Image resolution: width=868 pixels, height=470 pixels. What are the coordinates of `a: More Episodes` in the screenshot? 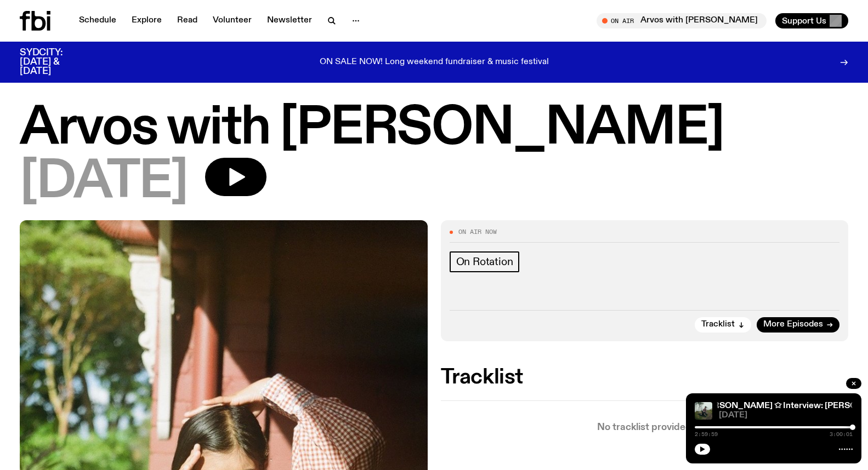 It's located at (798, 325).